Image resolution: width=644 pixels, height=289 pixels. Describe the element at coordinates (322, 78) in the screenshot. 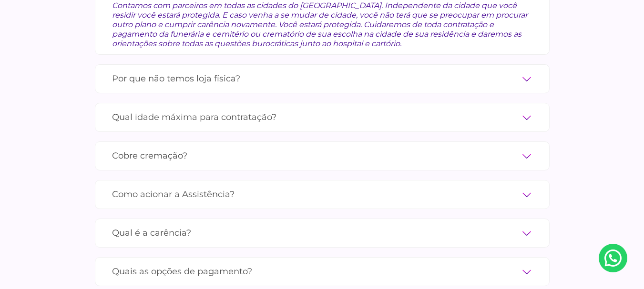

I see `label: Por que não temos loja física?` at that location.